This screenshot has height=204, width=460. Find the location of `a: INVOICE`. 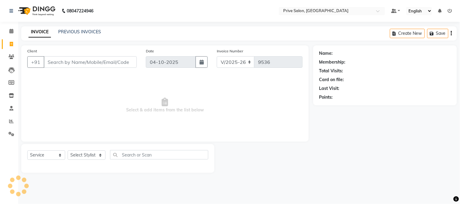

a: INVOICE is located at coordinates (40, 32).